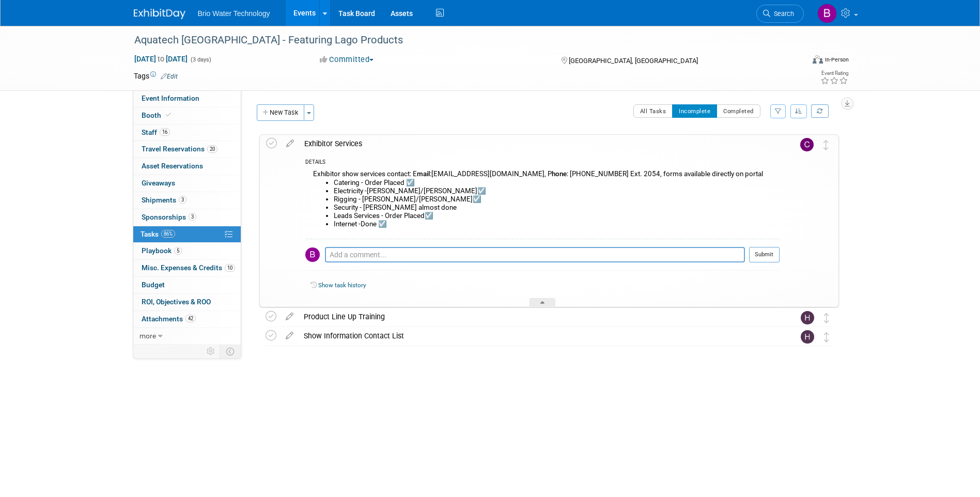 The image size is (980, 497). Describe the element at coordinates (187, 217) in the screenshot. I see `a: Sponsorships3` at that location.